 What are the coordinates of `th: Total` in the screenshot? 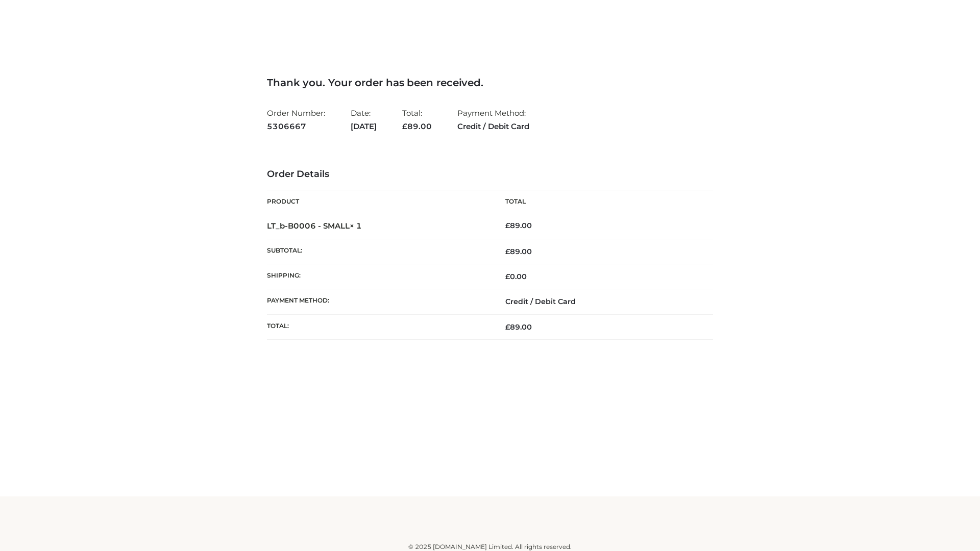 It's located at (602, 202).